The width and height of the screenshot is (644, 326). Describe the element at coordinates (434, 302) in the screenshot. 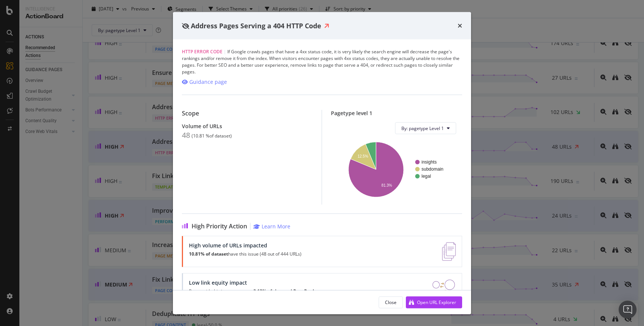

I see `button: Open URL Explorer` at that location.